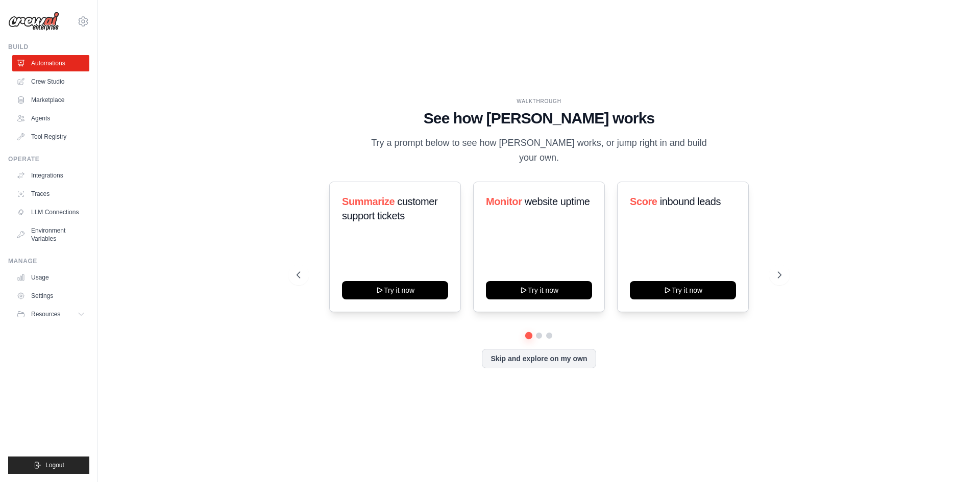 This screenshot has height=482, width=980. What do you see at coordinates (539, 101) in the screenshot?
I see `div: WALKTHROUGH` at bounding box center [539, 101].